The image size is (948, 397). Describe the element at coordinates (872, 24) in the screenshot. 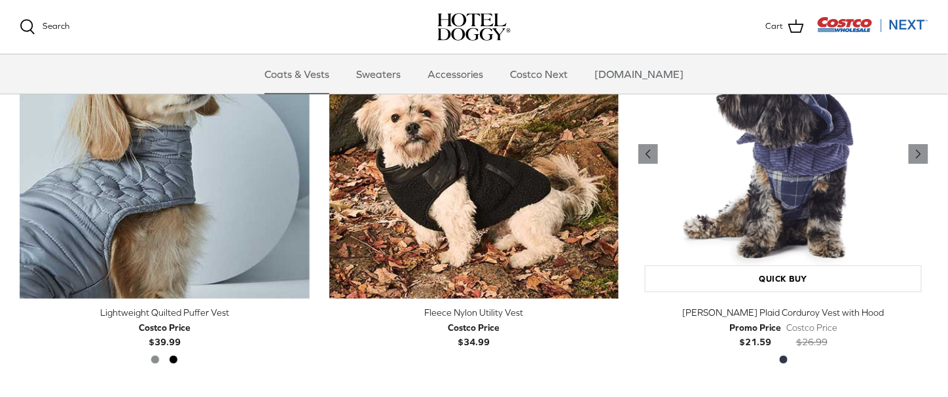

I see `img: Costco Next` at that location.